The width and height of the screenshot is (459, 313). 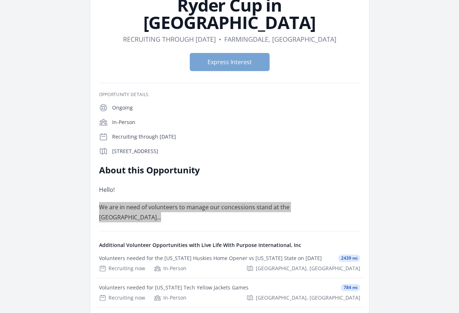 What do you see at coordinates (230, 245) in the screenshot?
I see `h4: Additional Volunteer Opportunities with Live Life With Purpose International, Inc` at bounding box center [230, 245].